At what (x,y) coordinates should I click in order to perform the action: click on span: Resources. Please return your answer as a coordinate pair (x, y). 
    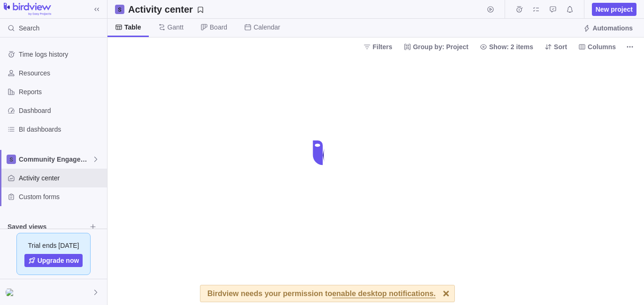
    Looking at the image, I should click on (61, 73).